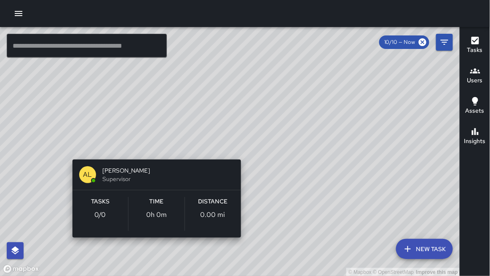 The image size is (490, 276). I want to click on h6: Assets, so click(475, 111).